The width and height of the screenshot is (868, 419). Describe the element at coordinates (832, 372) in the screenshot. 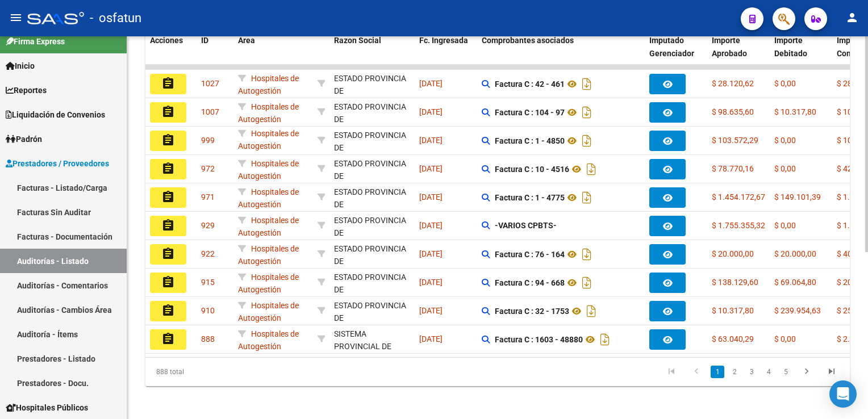

I see `a: go to last page` at that location.